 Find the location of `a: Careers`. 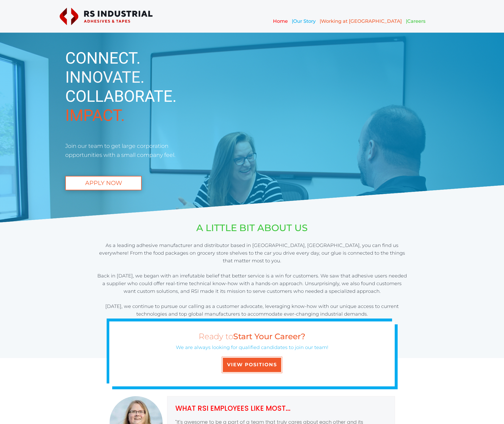

a: Careers is located at coordinates (416, 21).